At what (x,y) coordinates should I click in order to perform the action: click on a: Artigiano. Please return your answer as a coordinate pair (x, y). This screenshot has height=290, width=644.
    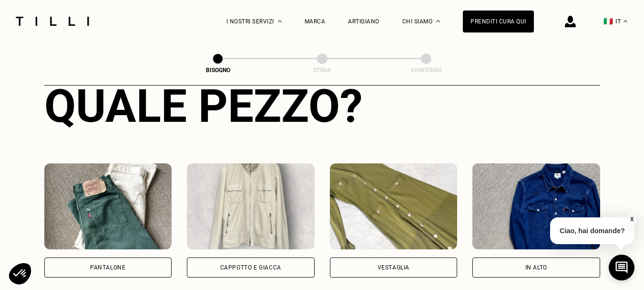
    Looking at the image, I should click on (364, 22).